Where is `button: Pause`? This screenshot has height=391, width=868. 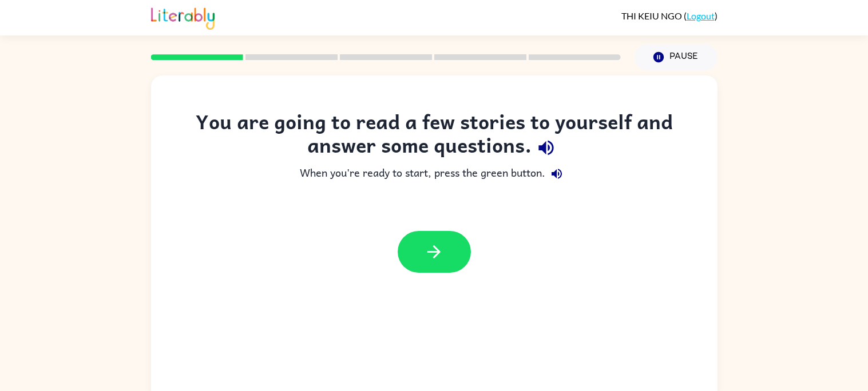 button: Pause is located at coordinates (675, 58).